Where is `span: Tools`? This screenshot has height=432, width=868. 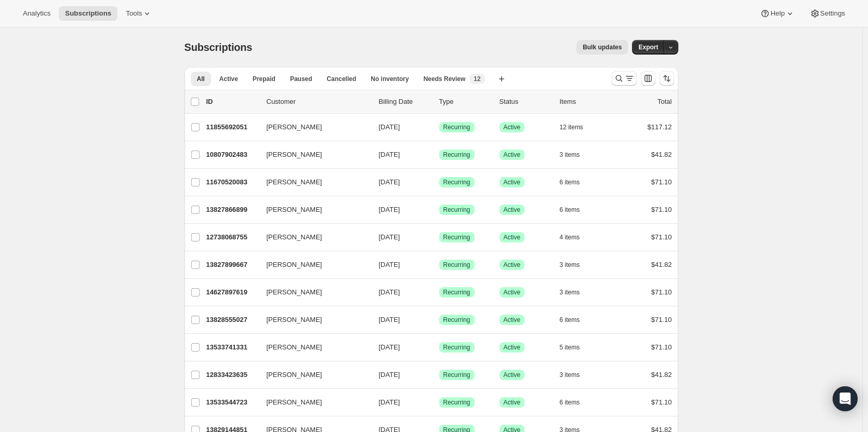
span: Tools is located at coordinates (134, 14).